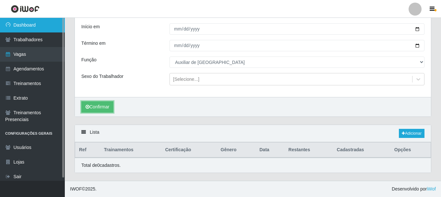 The height and width of the screenshot is (197, 441). What do you see at coordinates (97, 107) in the screenshot?
I see `button: Confirmar` at bounding box center [97, 107].